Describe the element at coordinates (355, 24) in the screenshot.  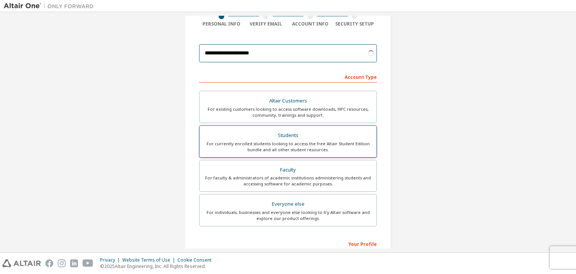
I see `div: Security Setup` at that location.